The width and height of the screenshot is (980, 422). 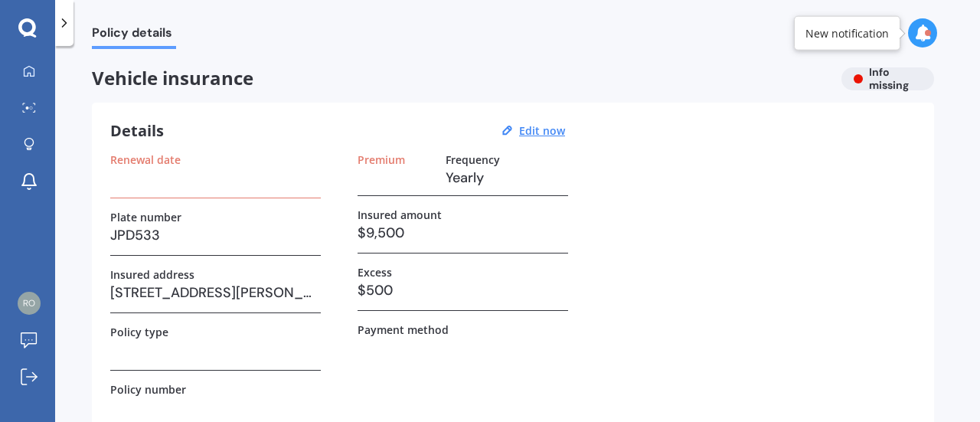 I want to click on label: Renewal date, so click(x=146, y=159).